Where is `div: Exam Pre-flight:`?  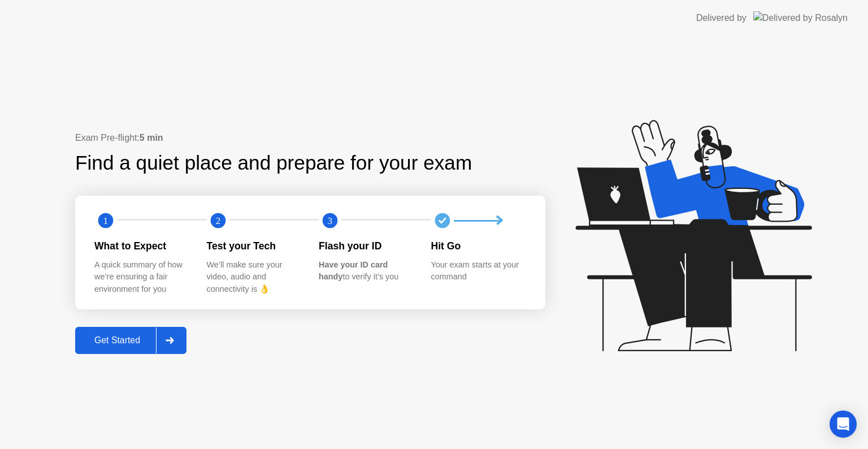 div: Exam Pre-flight: is located at coordinates (310, 138).